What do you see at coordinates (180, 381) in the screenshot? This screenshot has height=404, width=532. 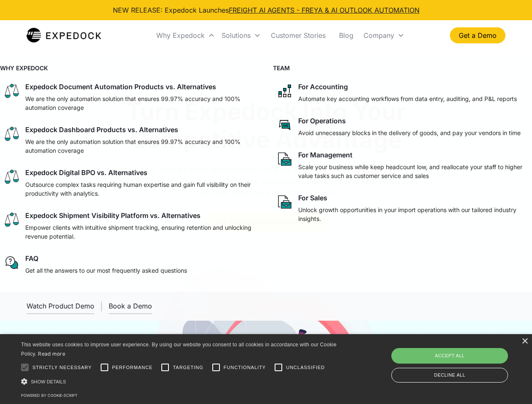 I see `div: Show details` at bounding box center [180, 381].